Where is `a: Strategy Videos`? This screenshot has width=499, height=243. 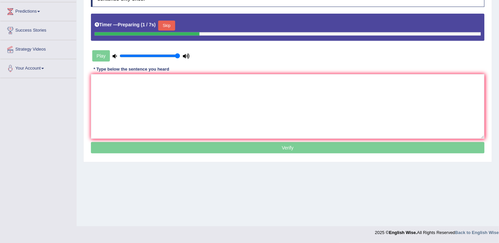 a: Strategy Videos is located at coordinates (38, 49).